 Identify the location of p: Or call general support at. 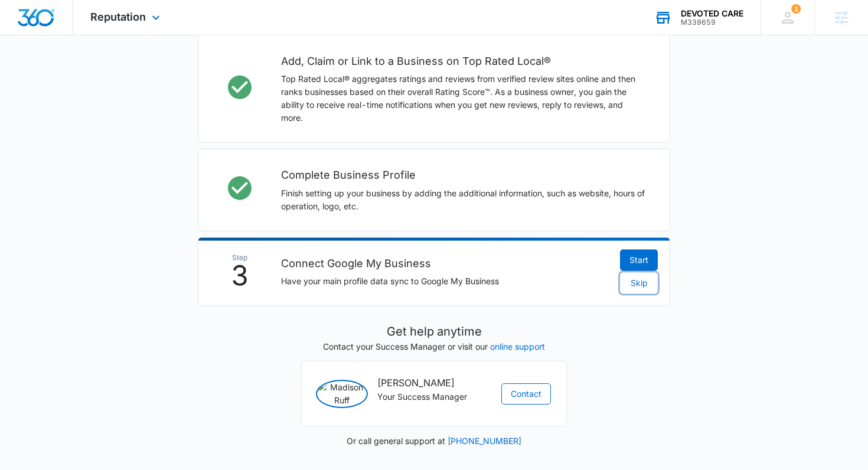
(434, 440).